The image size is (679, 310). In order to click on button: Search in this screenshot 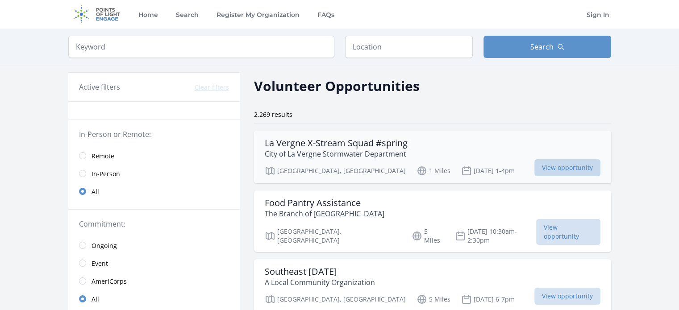, I will do `click(547, 47)`.